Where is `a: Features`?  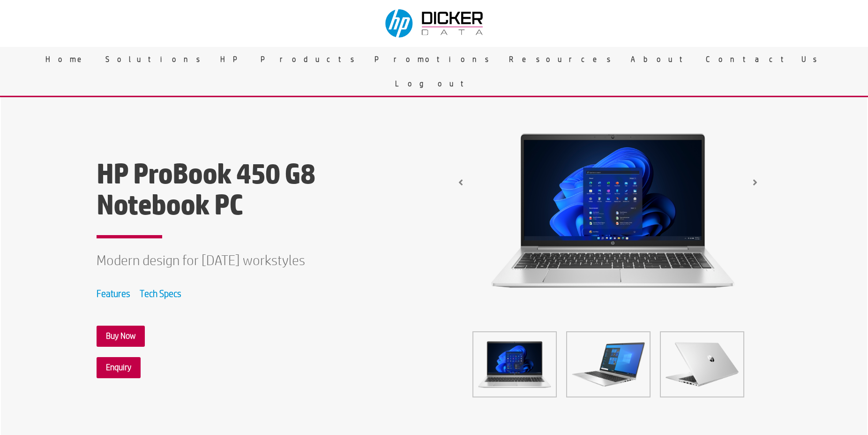 a: Features is located at coordinates (113, 293).